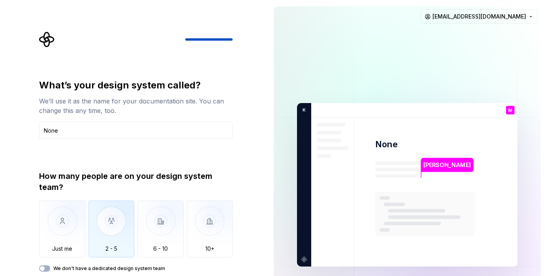  What do you see at coordinates (510, 110) in the screenshot?
I see `p: M` at bounding box center [510, 110].